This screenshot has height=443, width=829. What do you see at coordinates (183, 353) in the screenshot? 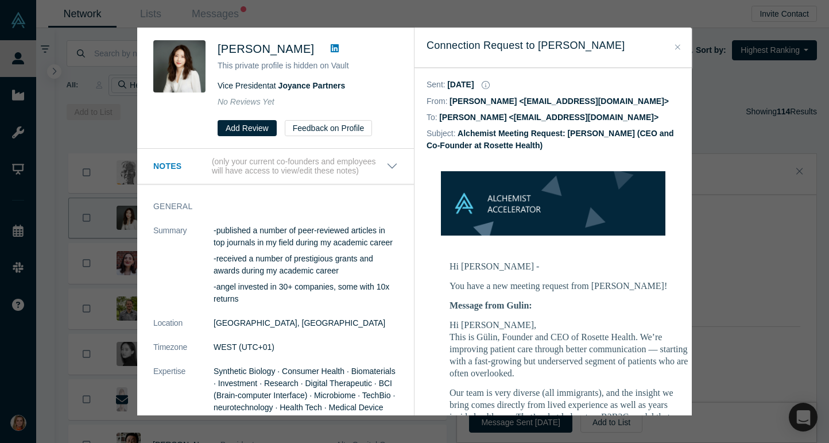
I see `dt: Timezone` at bounding box center [183, 353].